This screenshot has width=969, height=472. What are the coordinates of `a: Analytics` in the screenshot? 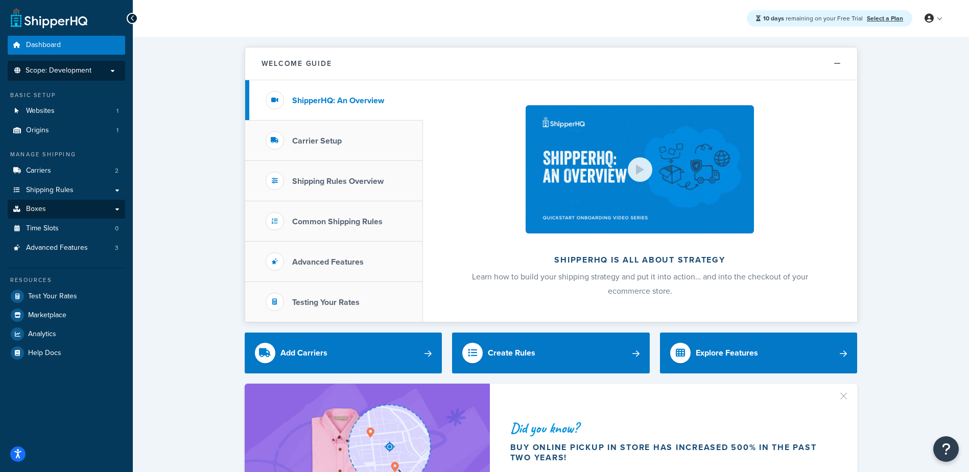 It's located at (66, 334).